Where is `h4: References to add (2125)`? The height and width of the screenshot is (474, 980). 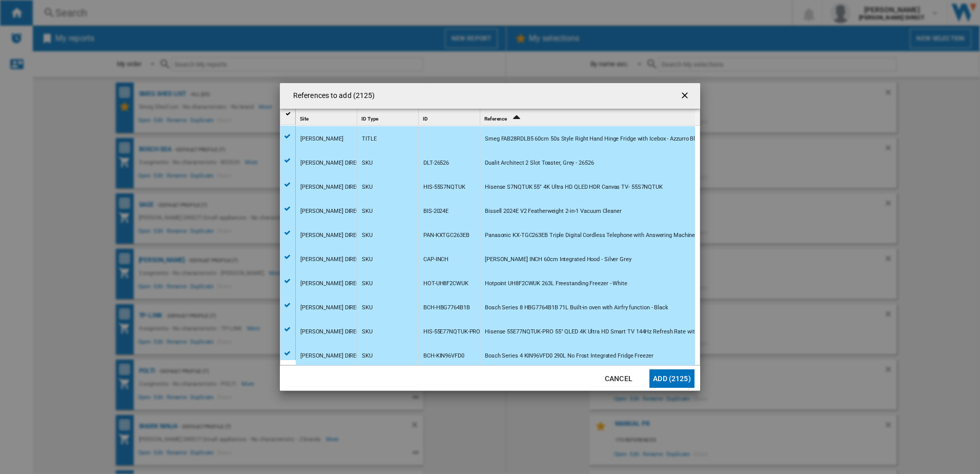 h4: References to add (2125) is located at coordinates (331, 96).